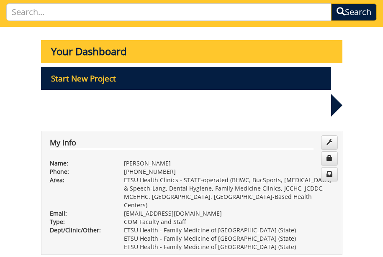 Image resolution: width=383 pixels, height=257 pixels. Describe the element at coordinates (186, 79) in the screenshot. I see `p: Start New Project` at that location.